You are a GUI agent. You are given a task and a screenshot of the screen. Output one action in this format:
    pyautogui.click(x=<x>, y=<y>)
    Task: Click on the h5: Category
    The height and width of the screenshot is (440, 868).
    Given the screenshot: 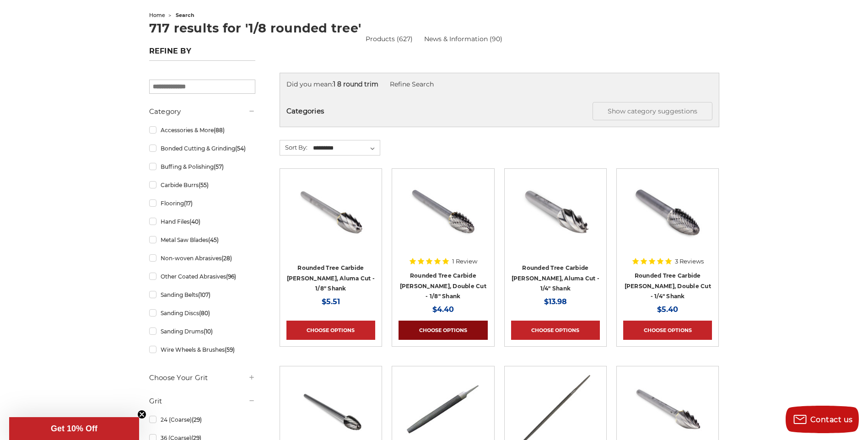 What is the action you would take?
    pyautogui.click(x=203, y=112)
    